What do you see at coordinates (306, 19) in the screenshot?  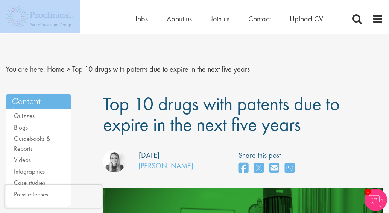 I see `span: Upload CV` at bounding box center [306, 19].